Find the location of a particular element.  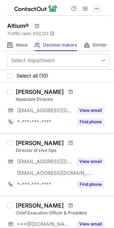

div: Associate Director is located at coordinates (63, 99).